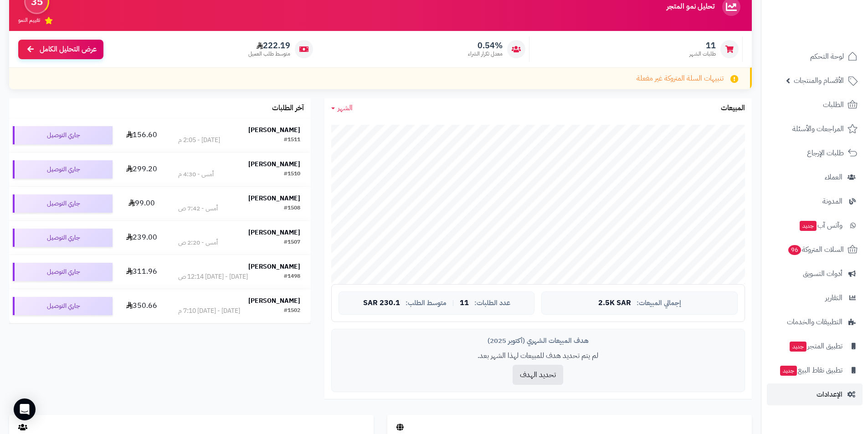  Describe the element at coordinates (538, 356) in the screenshot. I see `p: لم يتم تحديد هدف للمبيعات لهذا الشهر بعد.` at that location.